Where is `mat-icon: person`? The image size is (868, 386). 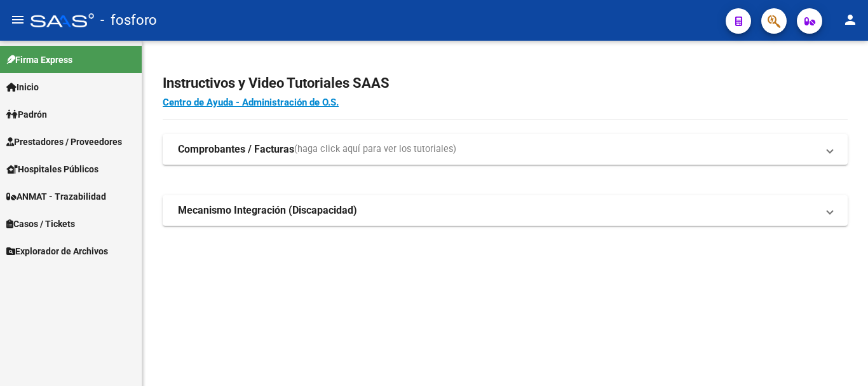 mat-icon: person is located at coordinates (850, 19).